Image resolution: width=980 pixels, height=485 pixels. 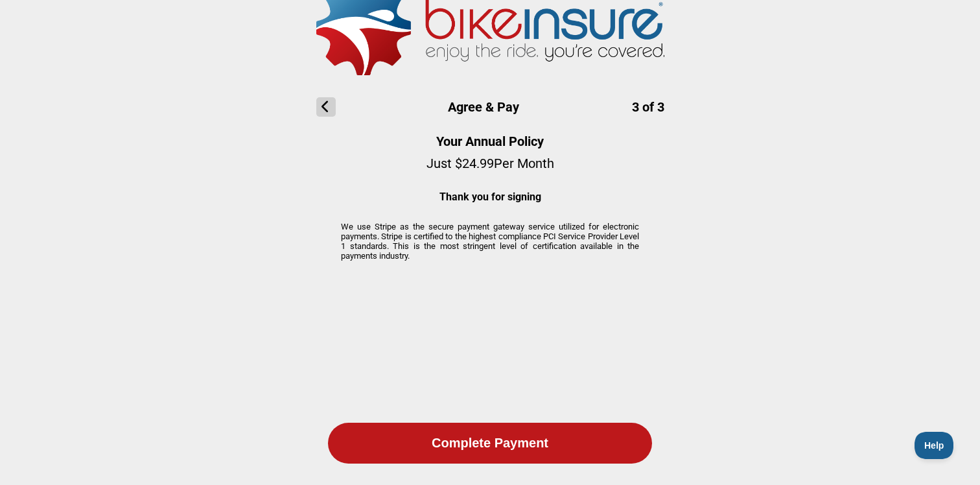 What do you see at coordinates (490, 442) in the screenshot?
I see `button: Complete Payment` at bounding box center [490, 442].